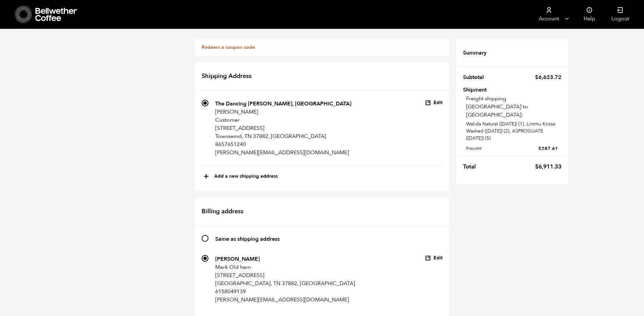 Image resolution: width=644 pixels, height=316 pixels. I want to click on th: Summary, so click(476, 53).